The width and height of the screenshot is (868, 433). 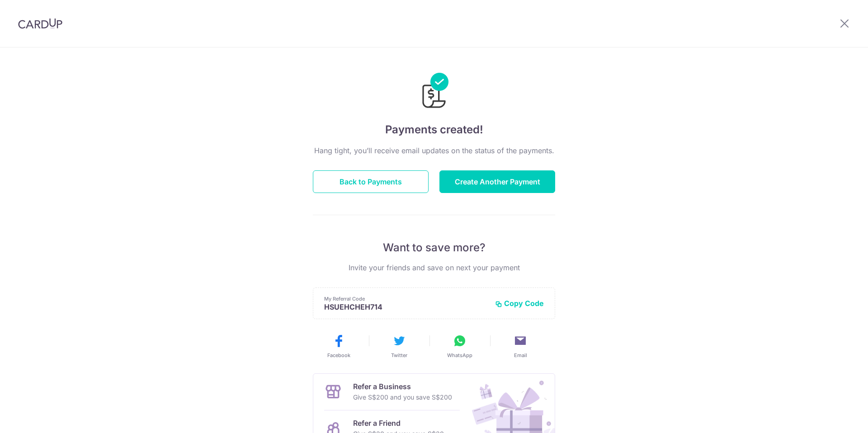 I want to click on p: Refer a Friend, so click(x=398, y=423).